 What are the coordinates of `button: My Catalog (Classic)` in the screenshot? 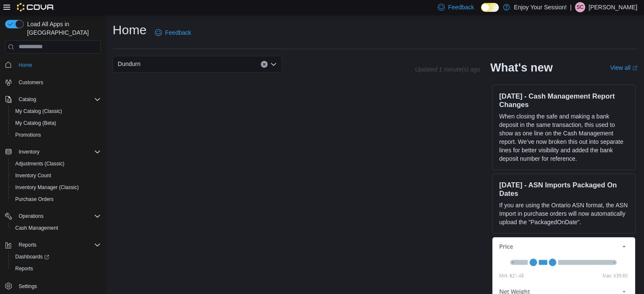 It's located at (56, 111).